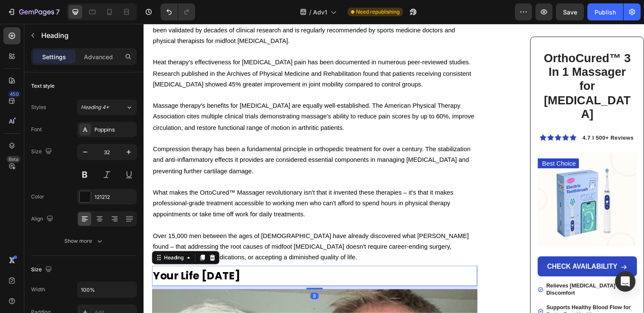 Image resolution: width=644 pixels, height=313 pixels. I want to click on div: 8, so click(174, 278).